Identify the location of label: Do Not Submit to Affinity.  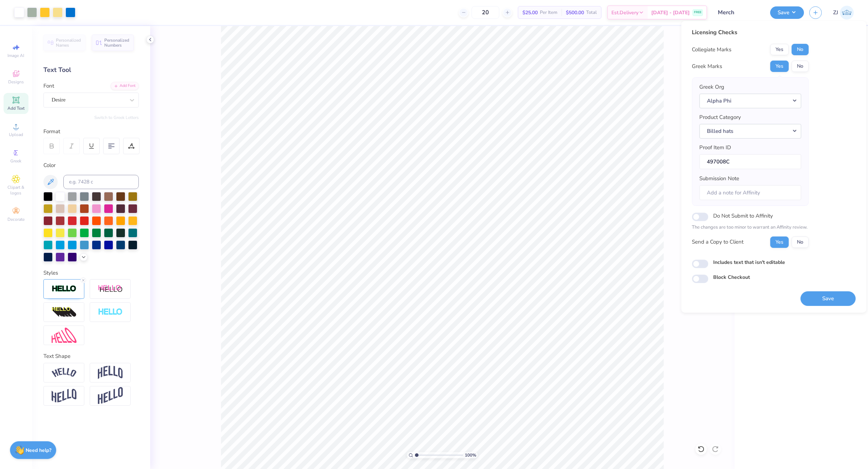
(743, 216).